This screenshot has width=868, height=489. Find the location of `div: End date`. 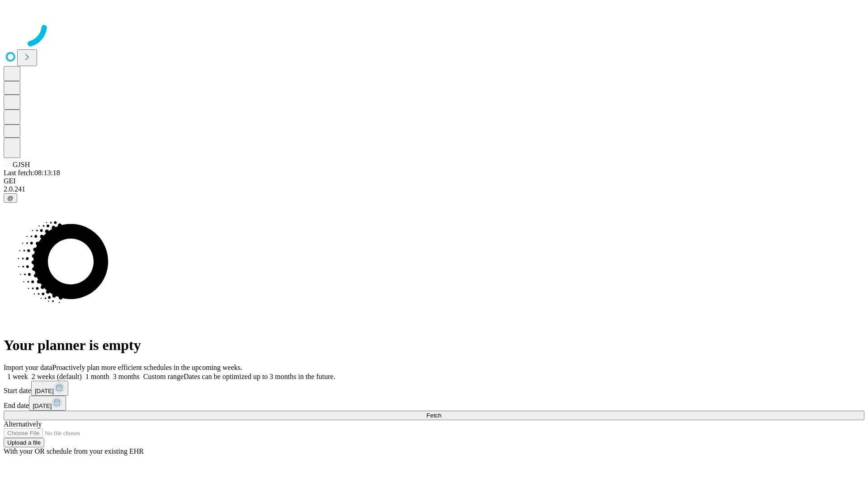

div: End date is located at coordinates (434, 403).